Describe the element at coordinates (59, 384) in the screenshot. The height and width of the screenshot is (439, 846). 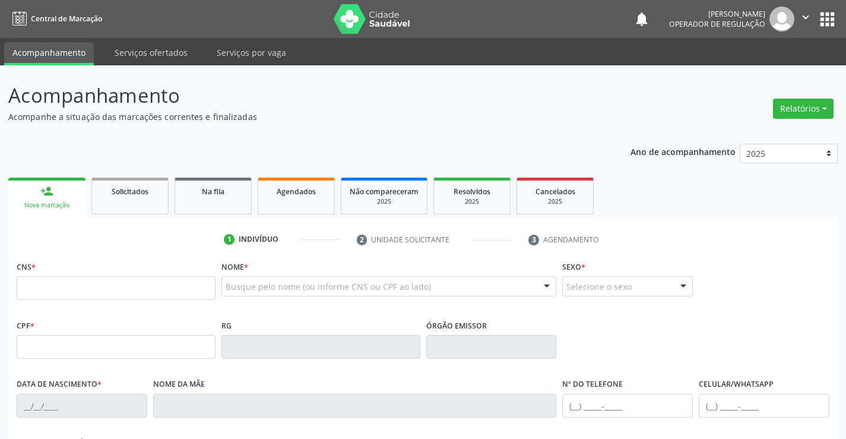
I see `label: Data de nascimento` at that location.